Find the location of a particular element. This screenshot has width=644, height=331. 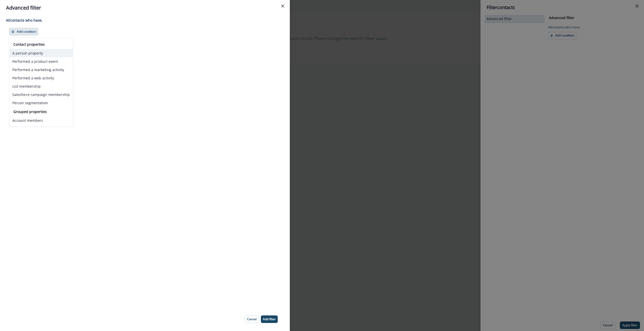

button: List membership is located at coordinates (41, 86).